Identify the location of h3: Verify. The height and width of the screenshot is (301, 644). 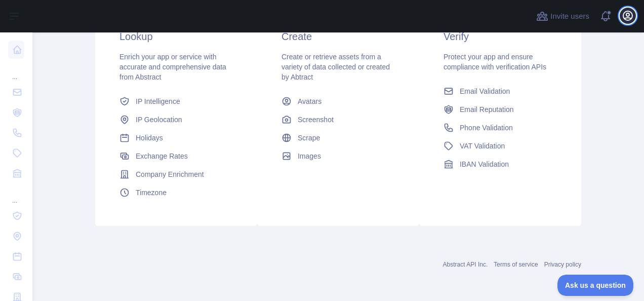
(501, 37).